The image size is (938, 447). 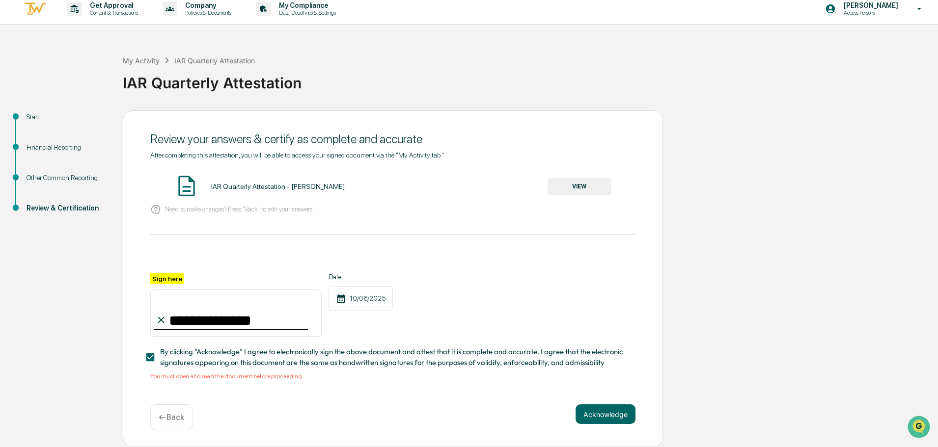 What do you see at coordinates (361, 277) in the screenshot?
I see `label: Date` at bounding box center [361, 277].